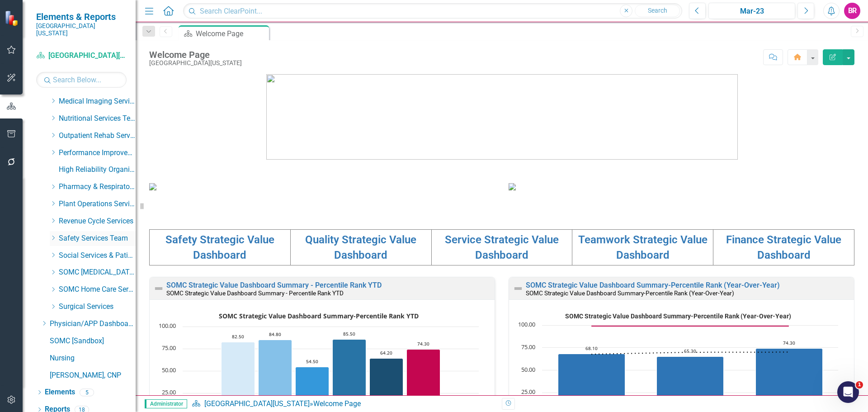 Image resolution: width=868 pixels, height=412 pixels. Describe the element at coordinates (93, 358) in the screenshot. I see `a: Nursing` at that location.